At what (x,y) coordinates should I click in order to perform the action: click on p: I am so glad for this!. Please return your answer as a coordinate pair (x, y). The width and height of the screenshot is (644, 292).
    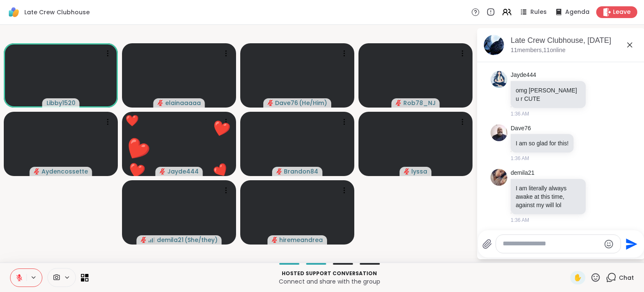
    Looking at the image, I should click on (542, 143).